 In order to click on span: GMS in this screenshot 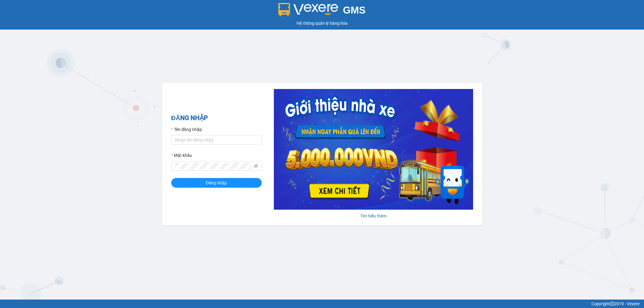, I will do `click(354, 10)`.